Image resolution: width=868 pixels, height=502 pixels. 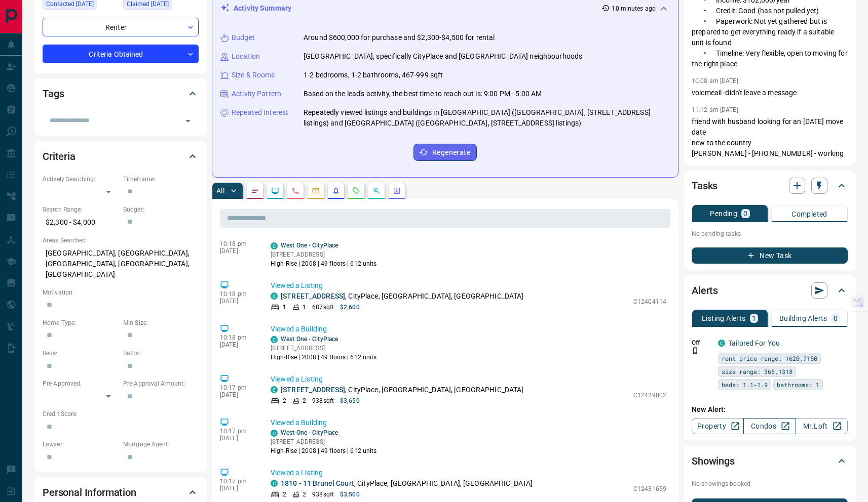 What do you see at coordinates (350, 401) in the screenshot?
I see `p: $3,650` at bounding box center [350, 401].